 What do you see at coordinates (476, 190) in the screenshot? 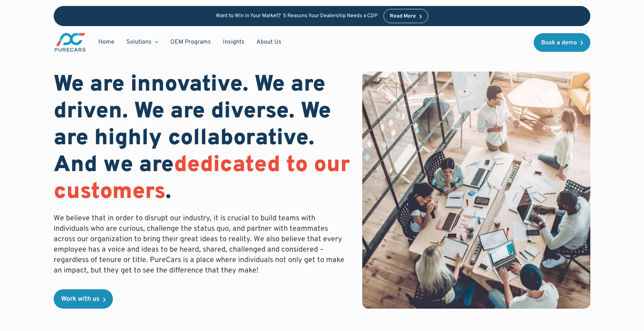
I see `img: bird eye view of a team working together` at bounding box center [476, 190].